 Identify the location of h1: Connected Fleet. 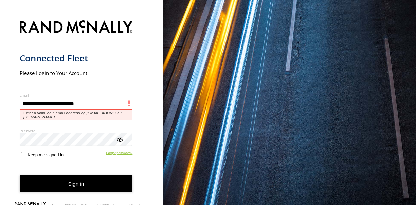
(76, 58).